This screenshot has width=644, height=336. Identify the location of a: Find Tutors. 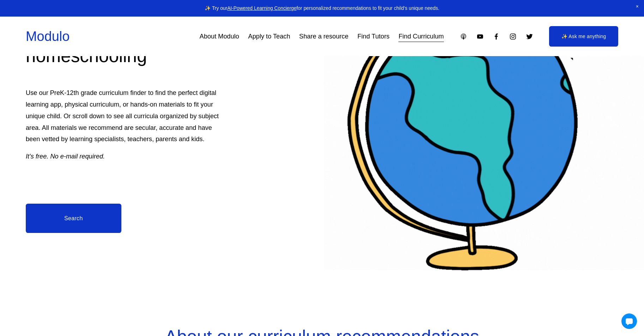
(373, 36).